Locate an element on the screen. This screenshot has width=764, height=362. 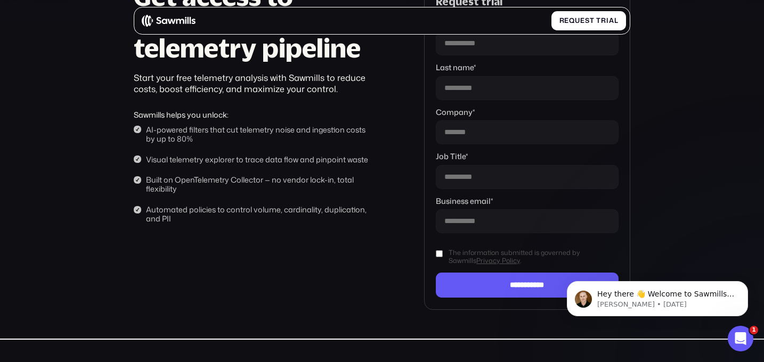
span: u is located at coordinates (577, 20).